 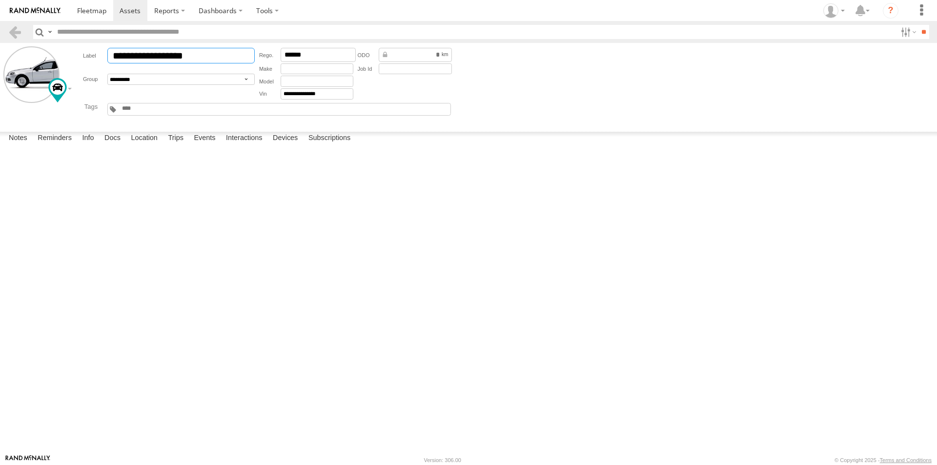 I want to click on div: Data from Vehicle CANbus, so click(x=415, y=55).